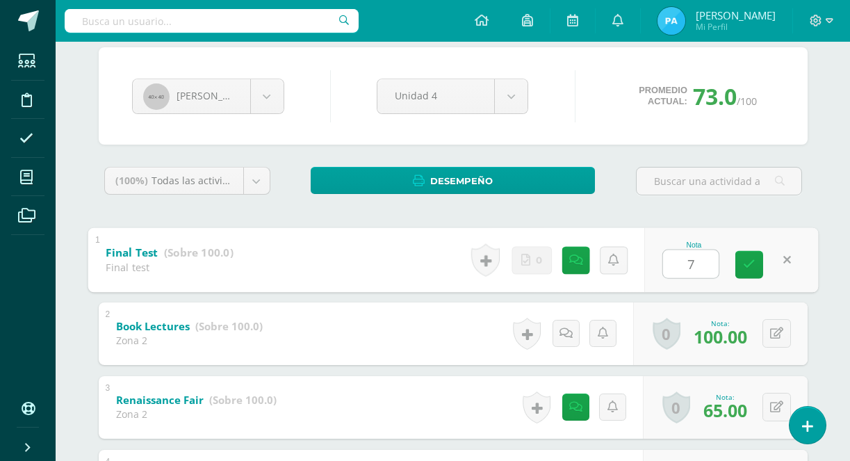 The image size is (850, 461). I want to click on b: Renaissance Fair, so click(160, 400).